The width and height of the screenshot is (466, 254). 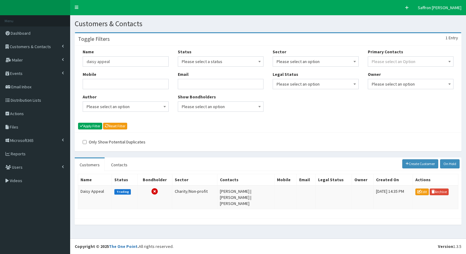 What do you see at coordinates (22, 141) in the screenshot?
I see `span: Microsoft365` at bounding box center [22, 141].